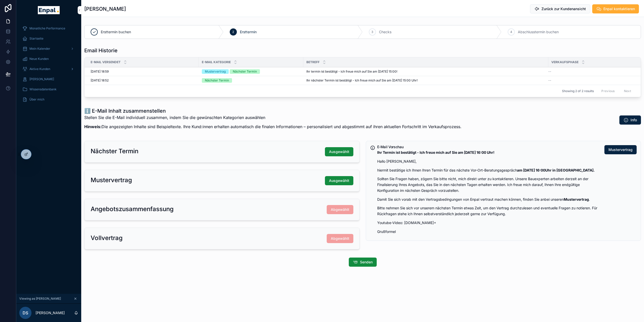  What do you see at coordinates (40, 69) in the screenshot?
I see `span: Aktive Kunden` at bounding box center [40, 69].